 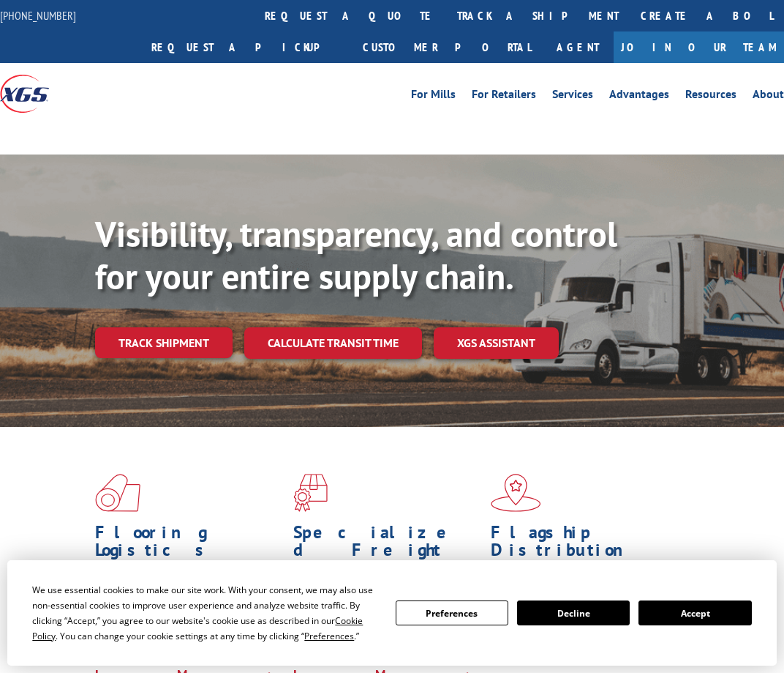 I want to click on span: Preferences, so click(x=329, y=635).